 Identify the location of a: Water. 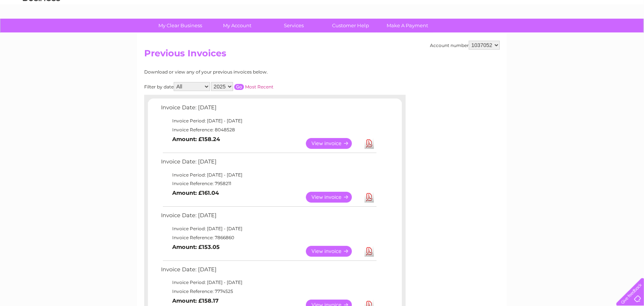
(520, 34).